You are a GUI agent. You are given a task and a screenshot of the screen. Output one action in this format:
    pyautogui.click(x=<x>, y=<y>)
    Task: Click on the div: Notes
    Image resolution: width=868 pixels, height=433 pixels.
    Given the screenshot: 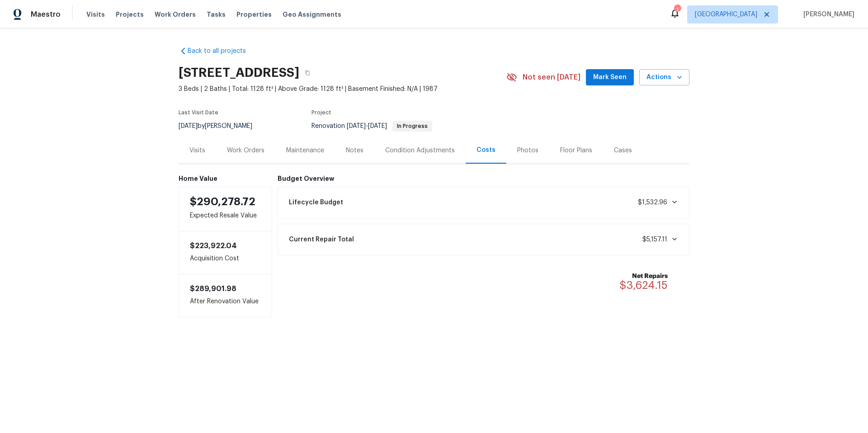 What is the action you would take?
    pyautogui.click(x=355, y=151)
    